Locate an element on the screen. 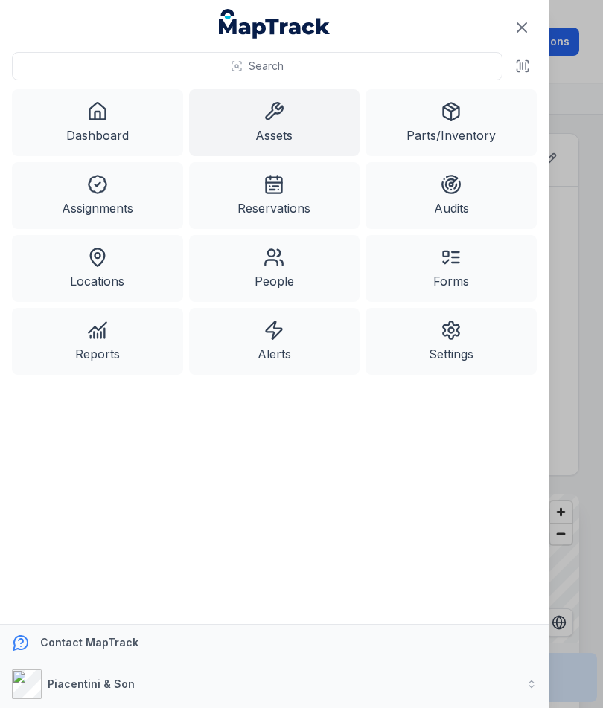  button: Search is located at coordinates (257, 66).